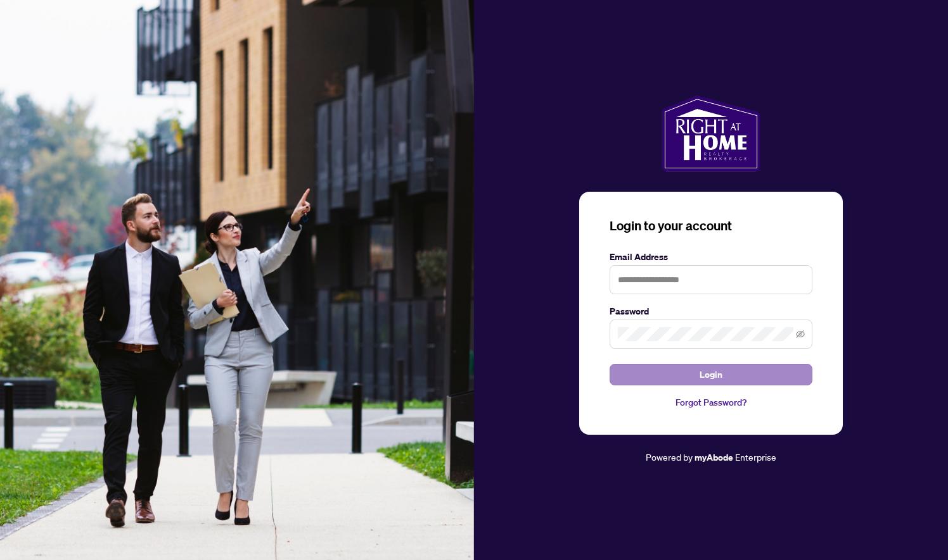  What do you see at coordinates (711, 226) in the screenshot?
I see `h3: Login to your account` at bounding box center [711, 226].